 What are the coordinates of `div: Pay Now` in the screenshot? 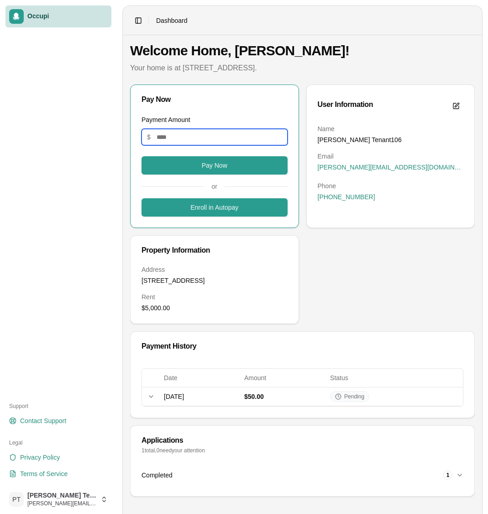 It's located at (215, 100).